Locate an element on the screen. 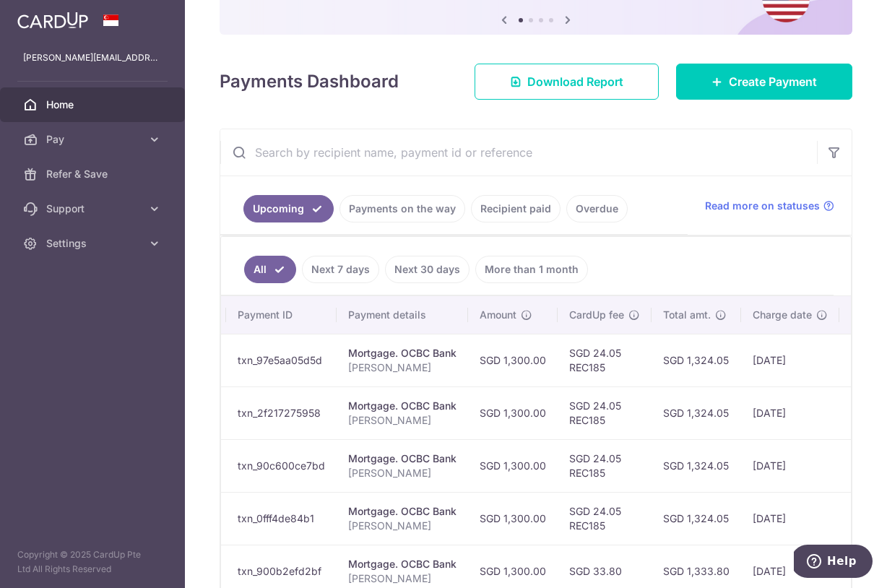 The height and width of the screenshot is (588, 887). img: CardUp is located at coordinates (53, 20).